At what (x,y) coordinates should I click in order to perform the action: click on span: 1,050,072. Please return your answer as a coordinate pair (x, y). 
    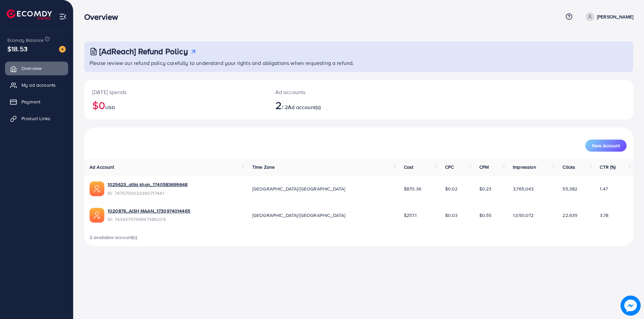
    Looking at the image, I should click on (523, 215).